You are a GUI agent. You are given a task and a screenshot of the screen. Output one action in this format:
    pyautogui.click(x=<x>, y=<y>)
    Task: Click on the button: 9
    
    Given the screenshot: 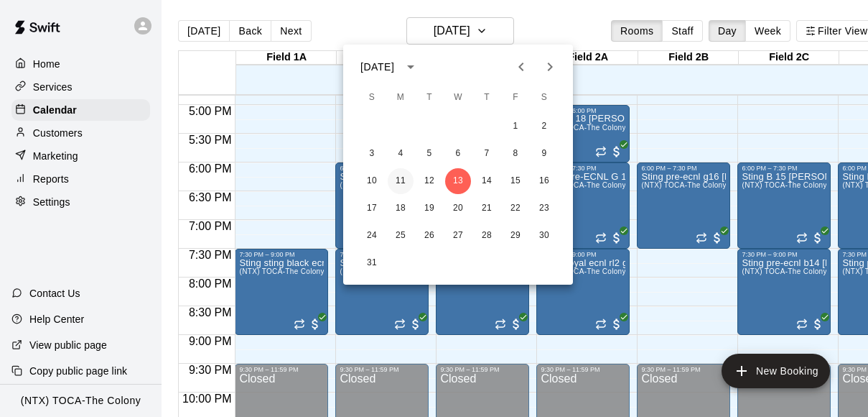 What is the action you would take?
    pyautogui.click(x=544, y=153)
    